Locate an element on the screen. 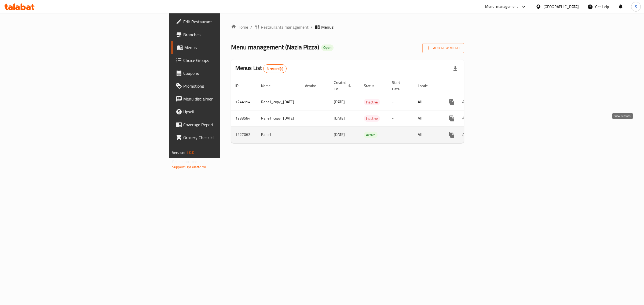 Image resolution: width=644 pixels, height=305 pixels. a: Edit Restaurant is located at coordinates (224, 21).